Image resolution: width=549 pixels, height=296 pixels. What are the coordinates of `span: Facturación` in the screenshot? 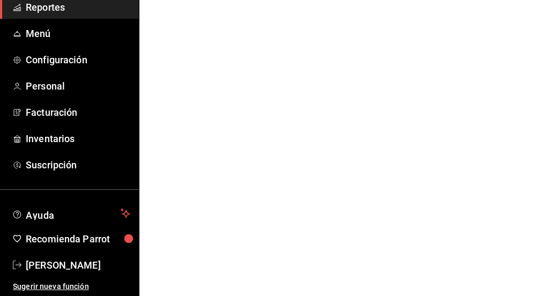 It's located at (78, 112).